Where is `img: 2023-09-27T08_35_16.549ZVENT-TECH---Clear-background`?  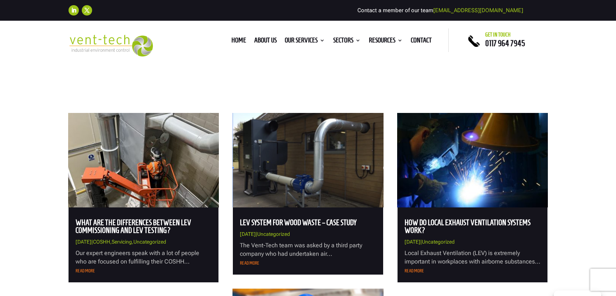 img: 2023-09-27T08_35_16.549ZVENT-TECH---Clear-background is located at coordinates (111, 45).